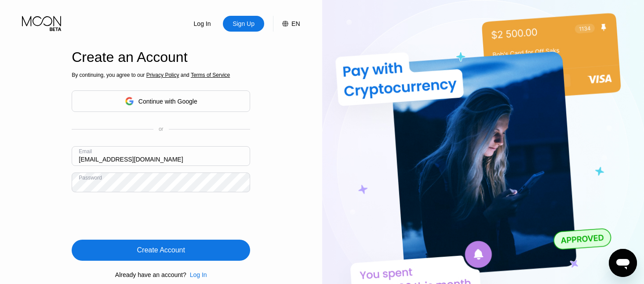 The image size is (644, 284). I want to click on span: and, so click(185, 75).